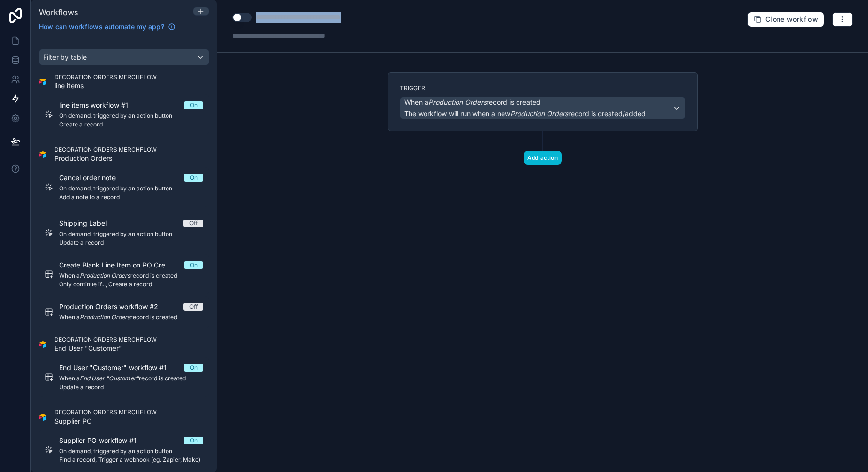 This screenshot has width=868, height=472. I want to click on span: When a record is created, so click(473, 102).